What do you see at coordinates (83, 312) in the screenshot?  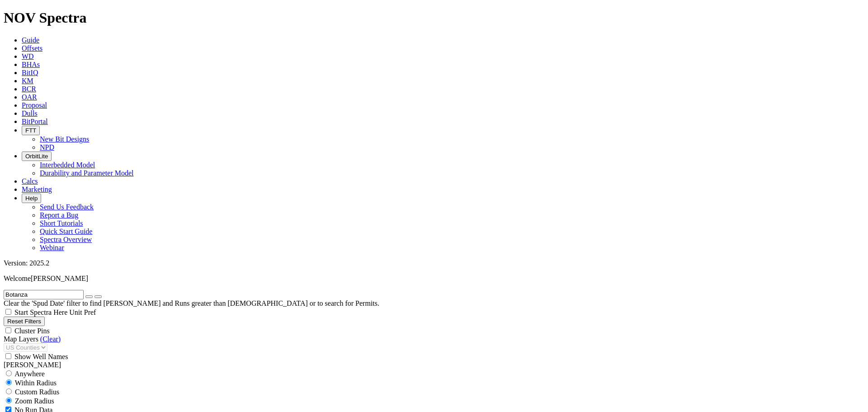 I see `span: Unit Pref` at bounding box center [83, 312].